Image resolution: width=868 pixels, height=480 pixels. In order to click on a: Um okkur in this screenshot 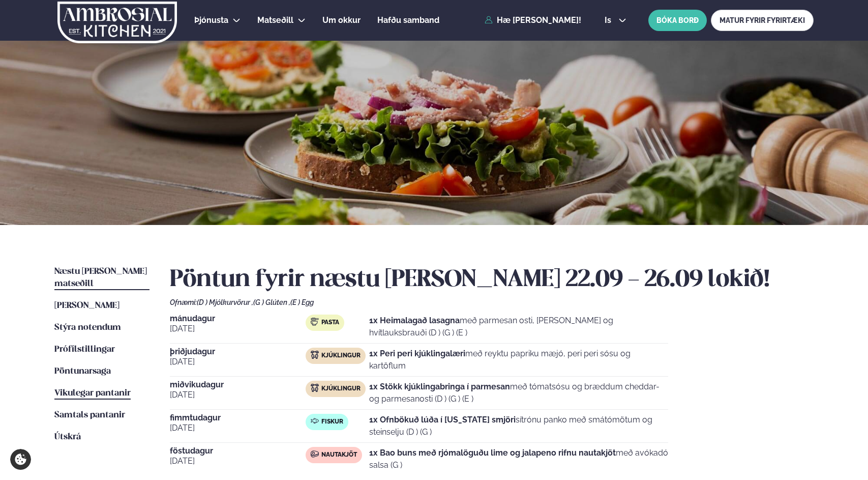, I will do `click(342, 20)`.